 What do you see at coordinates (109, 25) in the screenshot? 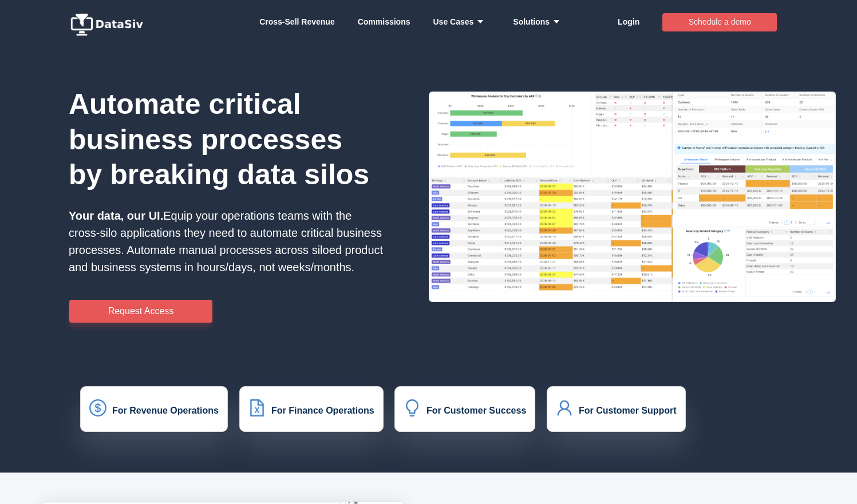
I see `img: logo` at bounding box center [109, 25].